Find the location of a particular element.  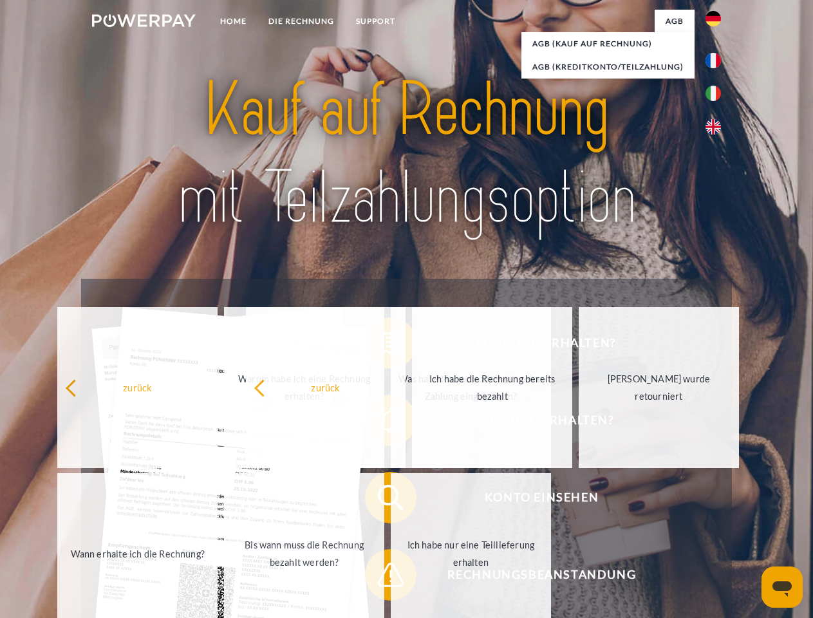

a: agb is located at coordinates (674, 21).